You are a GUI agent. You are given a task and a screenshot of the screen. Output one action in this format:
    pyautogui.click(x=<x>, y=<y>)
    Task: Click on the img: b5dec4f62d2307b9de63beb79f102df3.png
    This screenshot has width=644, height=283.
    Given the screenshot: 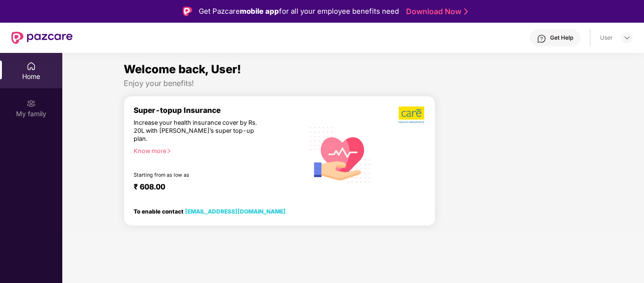 What is the action you would take?
    pyautogui.click(x=411, y=115)
    